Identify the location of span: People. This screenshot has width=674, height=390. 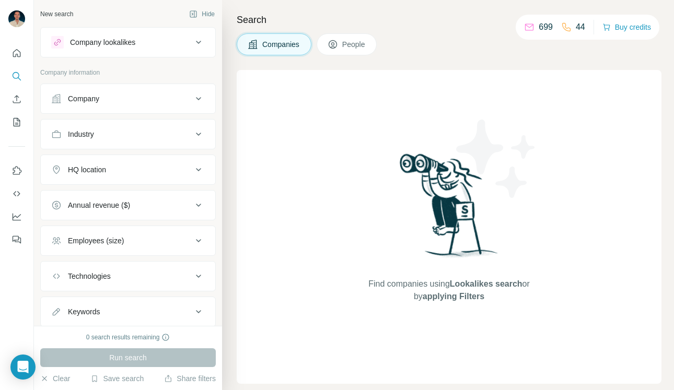
(354, 44).